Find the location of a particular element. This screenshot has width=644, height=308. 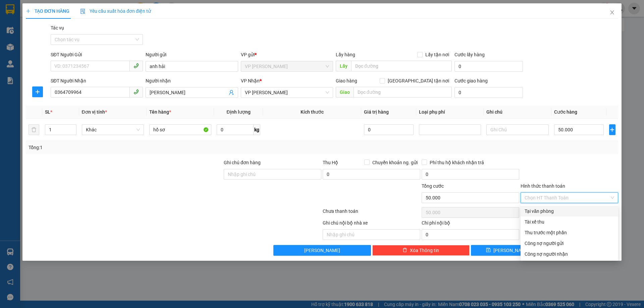

button: deleteXóa Thông tin is located at coordinates (421, 250).